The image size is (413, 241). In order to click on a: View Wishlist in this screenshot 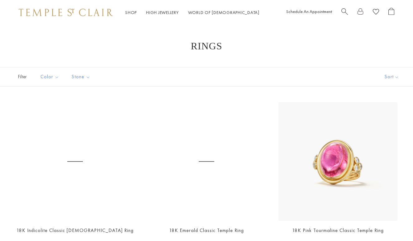, I will do `click(375, 12)`.